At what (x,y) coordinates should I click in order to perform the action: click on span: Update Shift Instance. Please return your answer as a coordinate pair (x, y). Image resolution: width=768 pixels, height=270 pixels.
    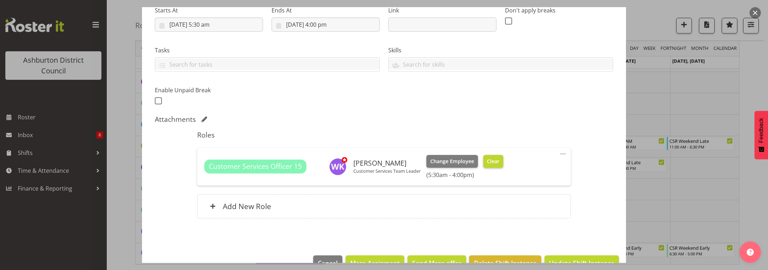
    Looking at the image, I should click on (581, 263).